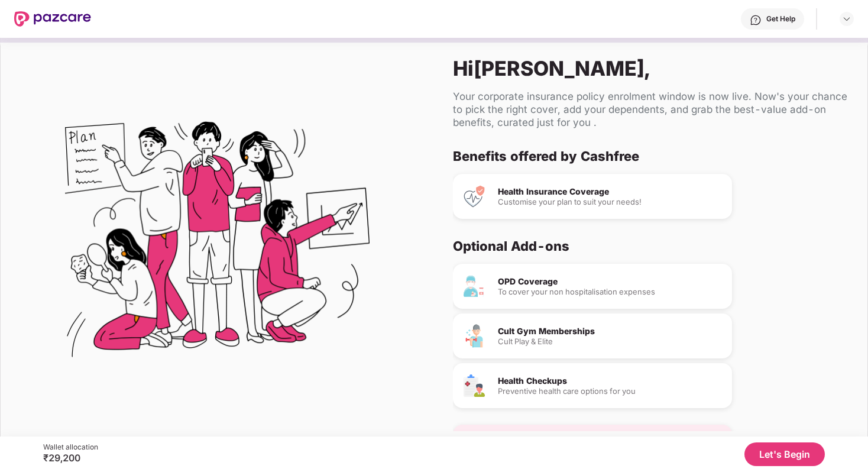 The height and width of the screenshot is (472, 868). I want to click on div: OPD Coverage, so click(610, 282).